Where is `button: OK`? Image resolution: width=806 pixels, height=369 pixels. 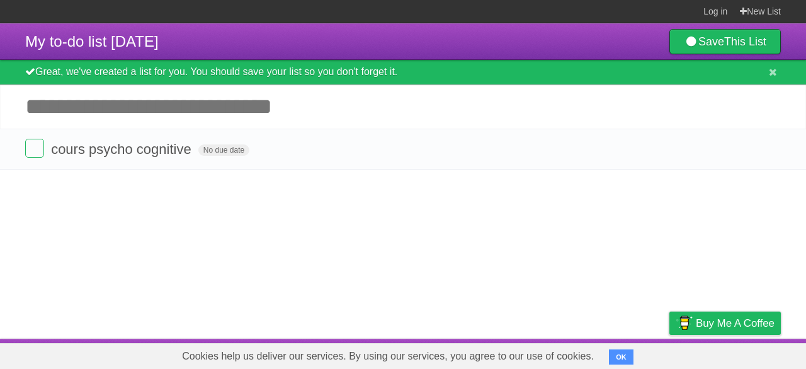 button: OK is located at coordinates (621, 357).